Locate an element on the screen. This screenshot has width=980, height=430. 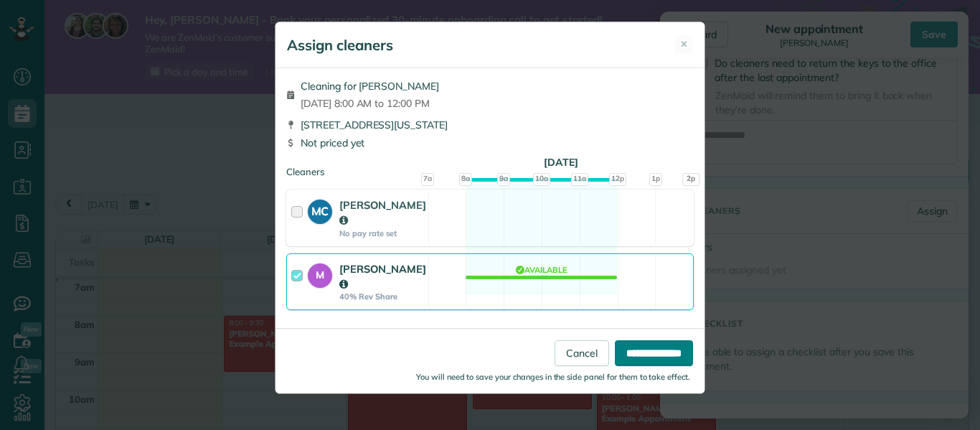
small: You will need to save your changes in the side panel for them to take effect. is located at coordinates (553, 377).